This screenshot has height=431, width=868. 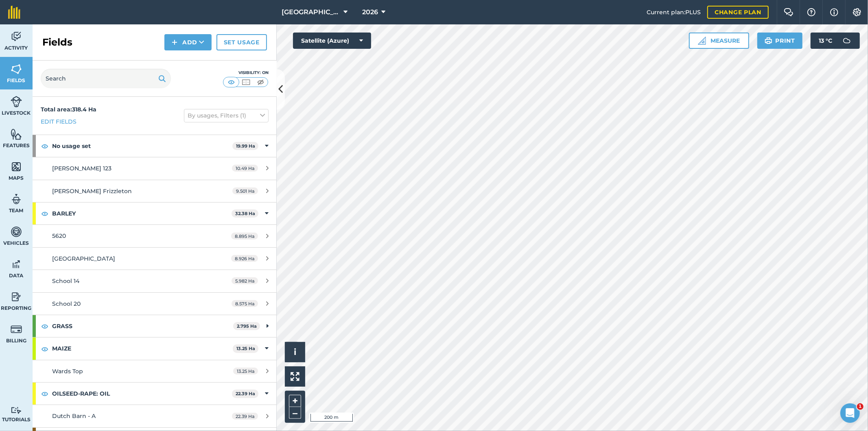 I want to click on img: svg+xml;base64,PHN2ZyB4bWxucz0iaHR0cDovL3d3dy53My5vcmcvMjAwMC9zdmciIHdpZHRoPSIxNCIgaGVpZ2h0PSIyNC..., so click(x=174, y=42).